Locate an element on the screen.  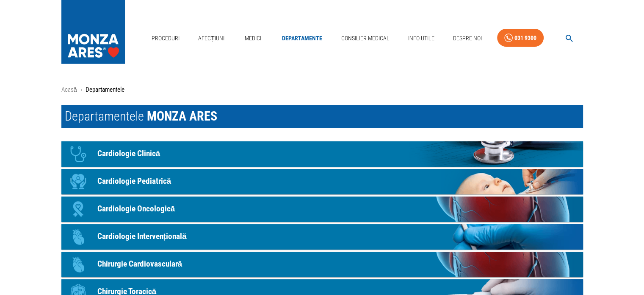
p: Cardiologie Intervențională is located at coordinates (142, 236).